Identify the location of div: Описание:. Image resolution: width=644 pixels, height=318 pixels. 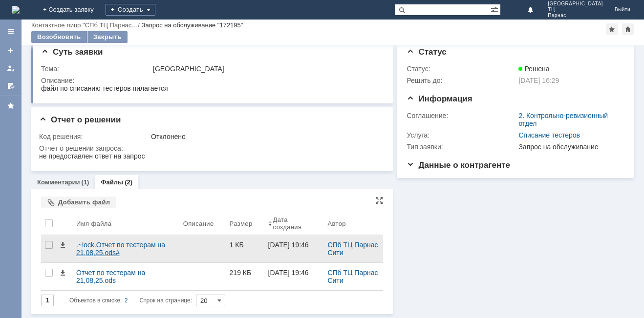
(211, 81).